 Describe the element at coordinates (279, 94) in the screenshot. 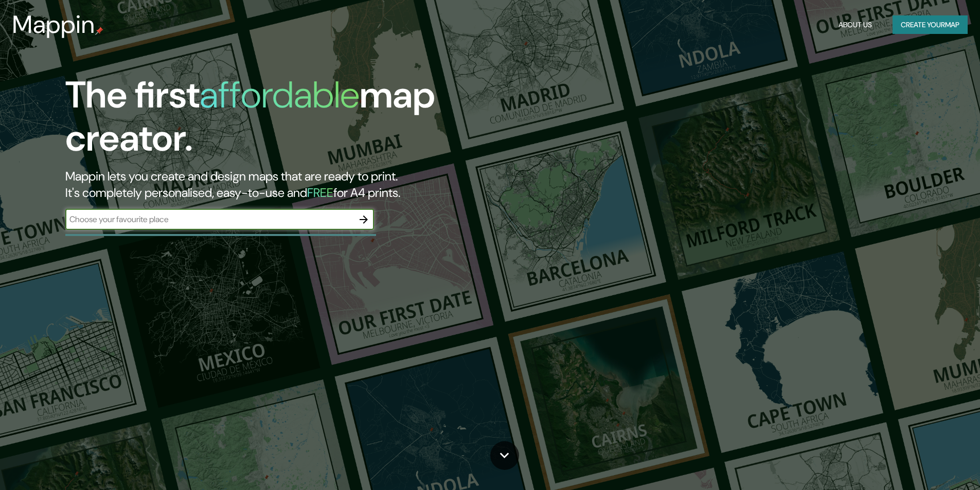

I see `h1: affordable` at that location.